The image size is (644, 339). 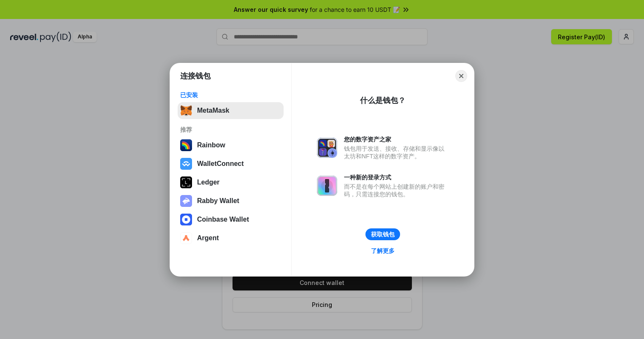 What do you see at coordinates (382, 250) in the screenshot?
I see `div: 了解更多` at bounding box center [382, 250].